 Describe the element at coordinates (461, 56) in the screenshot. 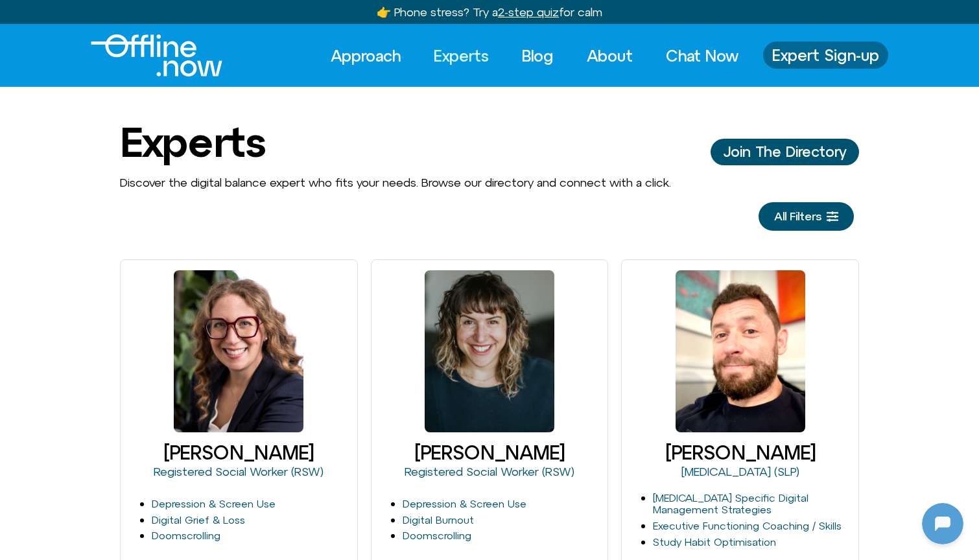

I see `a: Experts` at that location.